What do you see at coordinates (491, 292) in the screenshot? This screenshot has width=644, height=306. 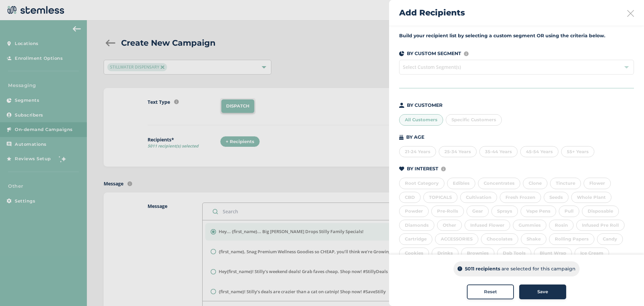 I see `span: Reset` at bounding box center [491, 292].